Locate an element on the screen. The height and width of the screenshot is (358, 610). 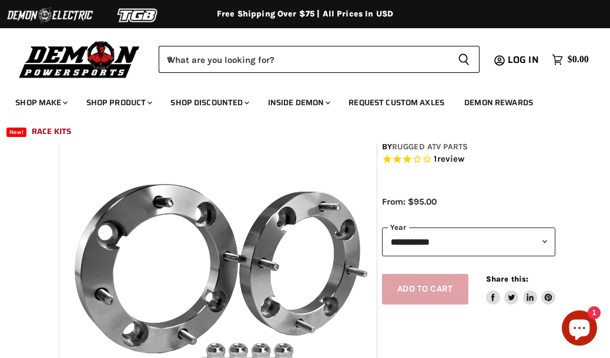
a: Race Kits is located at coordinates (51, 131).